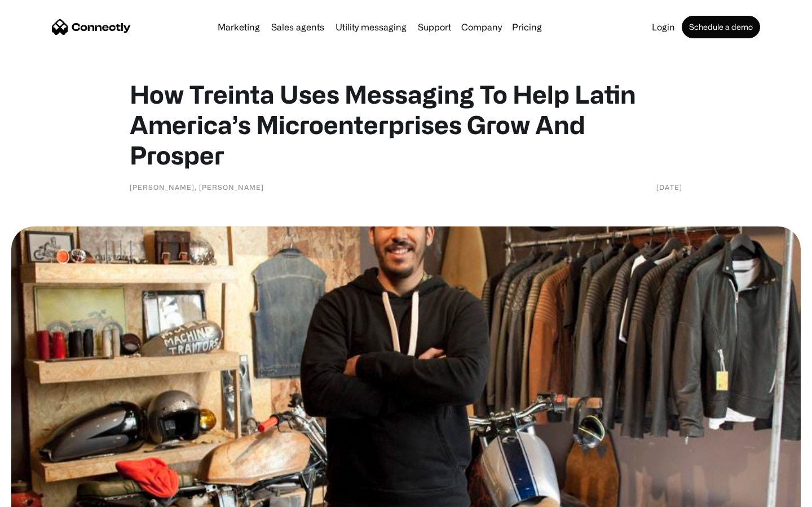  I want to click on a: Marketing, so click(238, 27).